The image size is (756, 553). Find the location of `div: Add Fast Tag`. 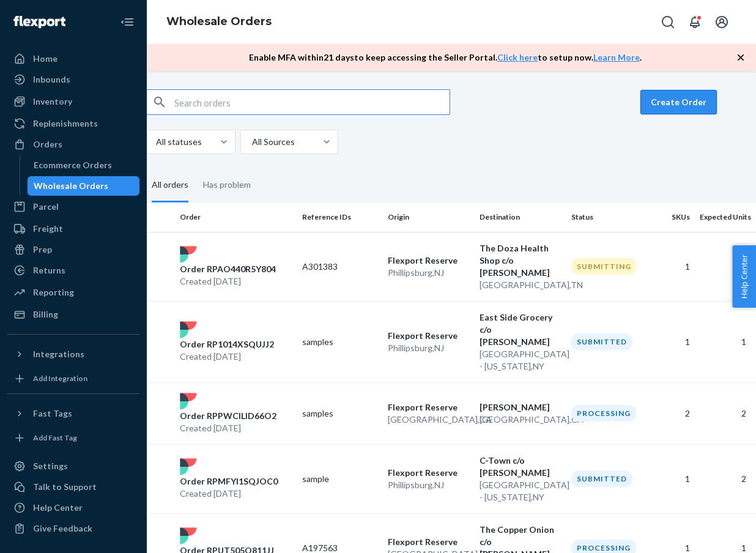

div: Add Fast Tag is located at coordinates (55, 438).